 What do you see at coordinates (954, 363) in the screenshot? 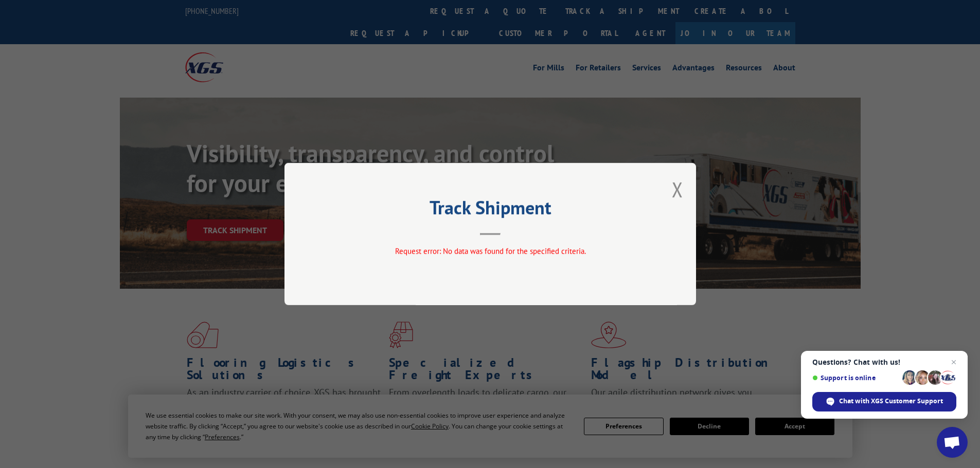
I see `span: Close chat` at bounding box center [954, 363].